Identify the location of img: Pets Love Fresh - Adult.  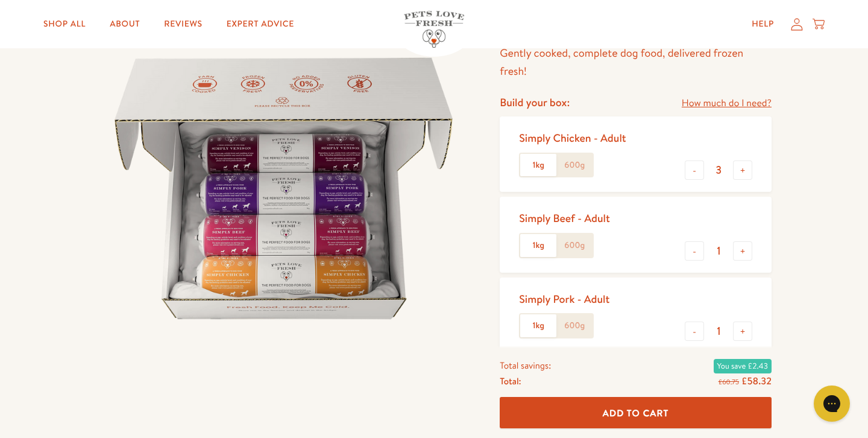
(284, 188).